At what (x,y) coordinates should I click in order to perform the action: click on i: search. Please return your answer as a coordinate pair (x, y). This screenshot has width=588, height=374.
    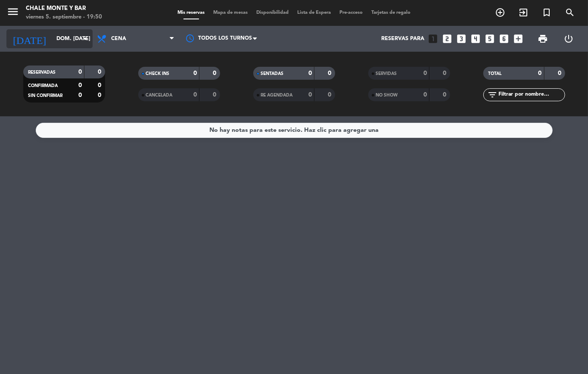
    Looking at the image, I should click on (570, 12).